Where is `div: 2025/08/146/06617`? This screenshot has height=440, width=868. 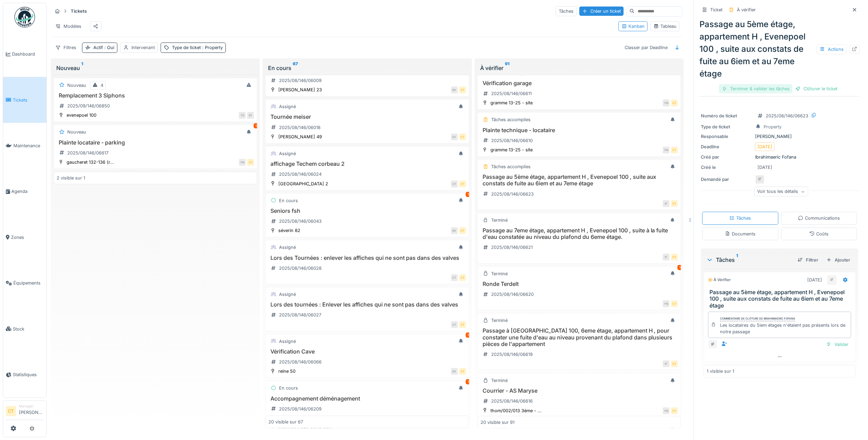
div: 2025/08/146/06617 is located at coordinates (88, 153).